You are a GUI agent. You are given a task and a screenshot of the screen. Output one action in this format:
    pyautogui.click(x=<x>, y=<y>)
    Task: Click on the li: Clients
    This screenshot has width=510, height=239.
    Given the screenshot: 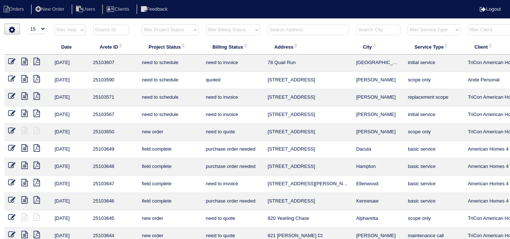 What is the action you would take?
    pyautogui.click(x=118, y=9)
    